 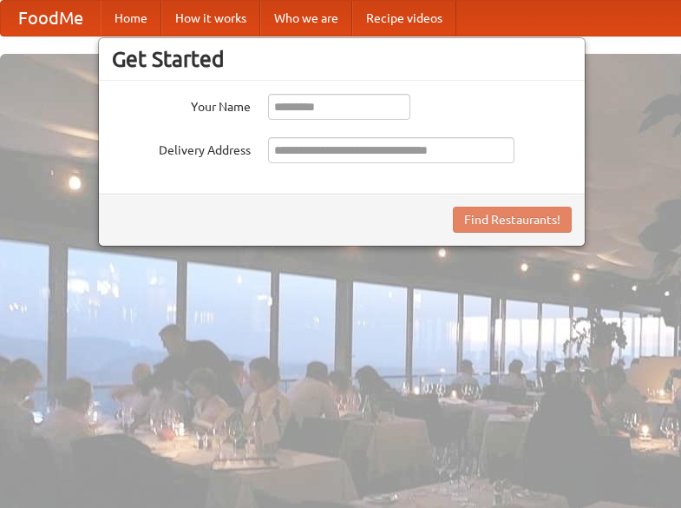 What do you see at coordinates (404, 18) in the screenshot?
I see `a: Recipe videos` at bounding box center [404, 18].